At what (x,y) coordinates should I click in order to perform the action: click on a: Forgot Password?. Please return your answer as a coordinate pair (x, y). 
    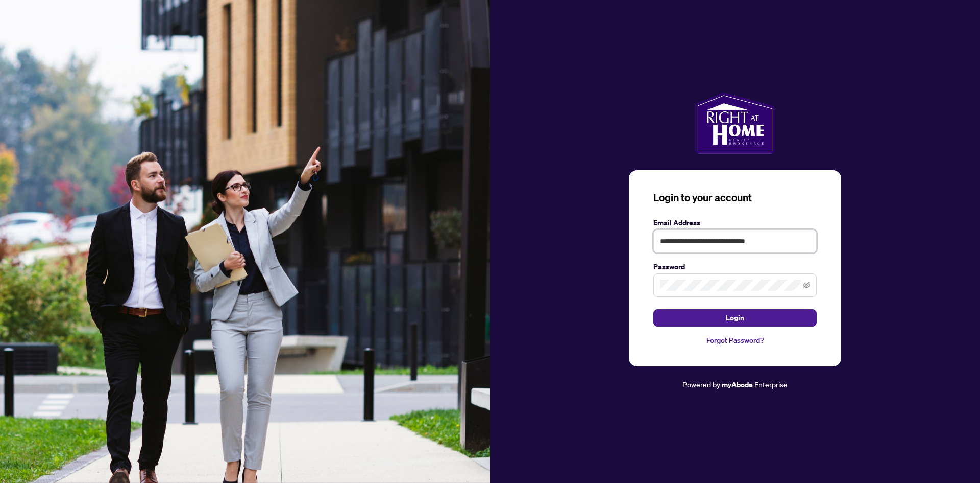
    Looking at the image, I should click on (735, 340).